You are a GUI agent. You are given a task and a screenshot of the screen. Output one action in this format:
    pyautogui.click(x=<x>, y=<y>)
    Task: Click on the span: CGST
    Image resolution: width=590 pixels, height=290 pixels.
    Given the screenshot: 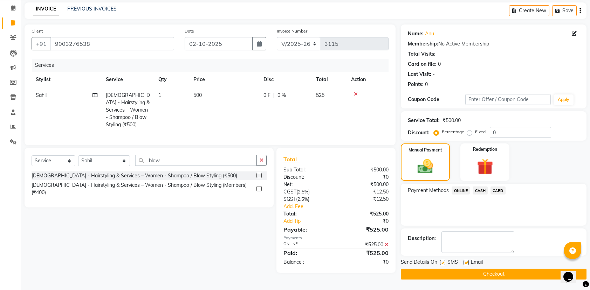 What is the action you would take?
    pyautogui.click(x=290, y=192)
    